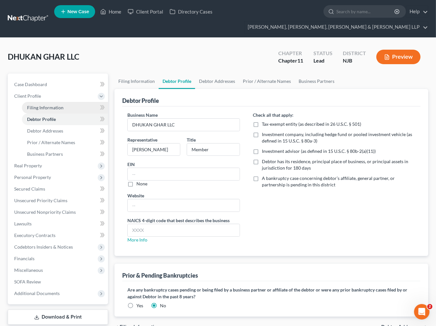 This screenshot has height=326, width=436. What do you see at coordinates (142, 139) in the screenshot?
I see `label: Representative` at bounding box center [142, 139].